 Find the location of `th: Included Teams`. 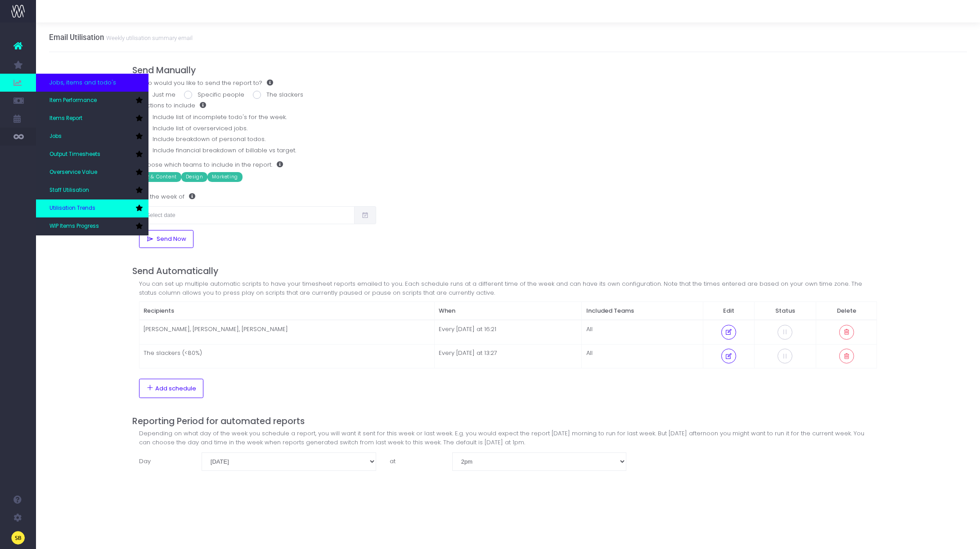

th: Included Teams is located at coordinates (641, 312).